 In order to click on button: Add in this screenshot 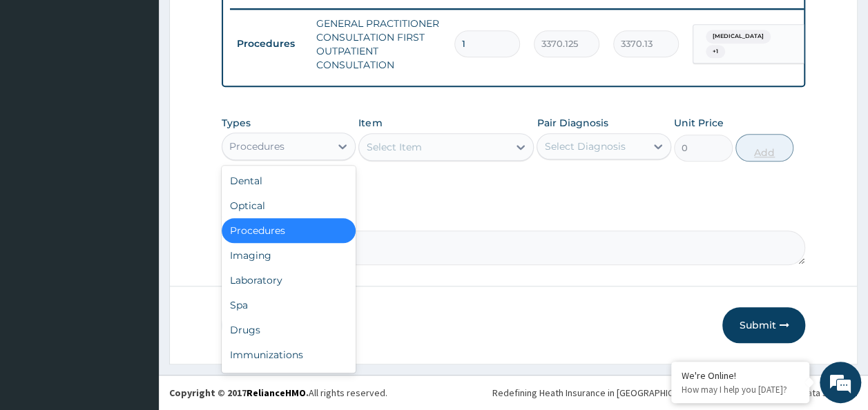, I will do `click(764, 148)`.